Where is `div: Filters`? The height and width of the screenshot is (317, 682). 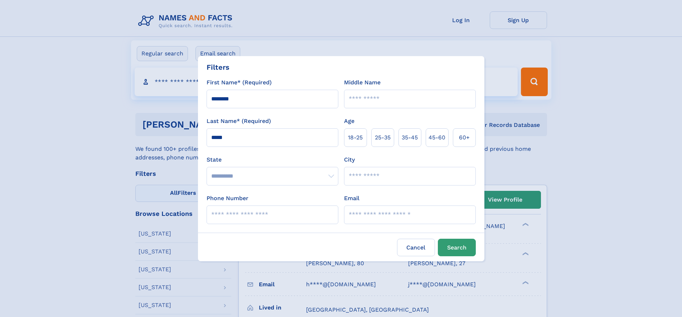 div: Filters is located at coordinates (218, 67).